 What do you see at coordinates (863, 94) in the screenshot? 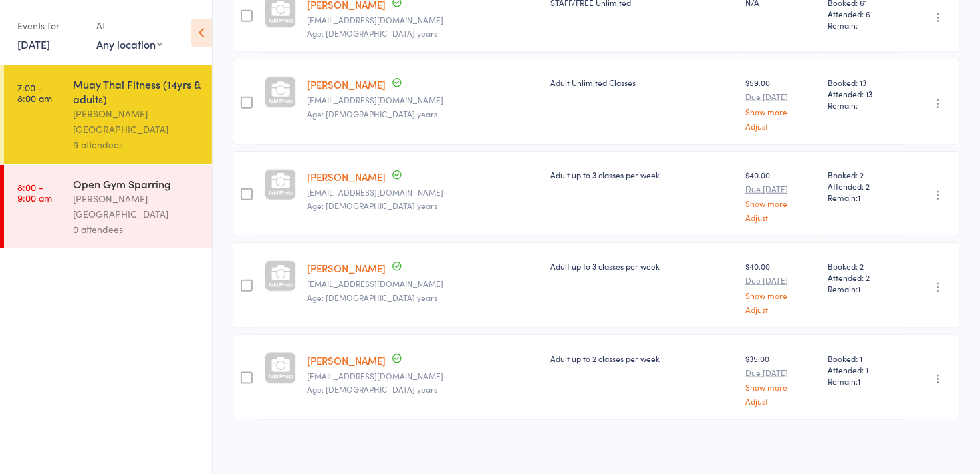
I see `span: Attended: 13` at bounding box center [863, 94].